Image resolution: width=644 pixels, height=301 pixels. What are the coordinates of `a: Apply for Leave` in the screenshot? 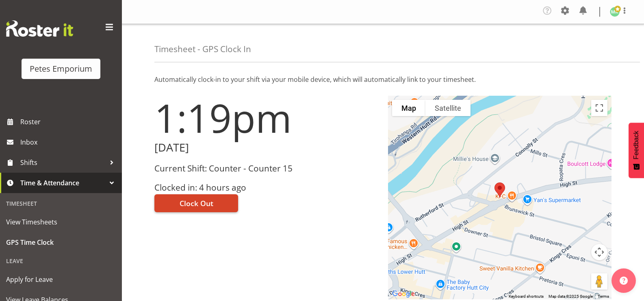 It's located at (61, 279).